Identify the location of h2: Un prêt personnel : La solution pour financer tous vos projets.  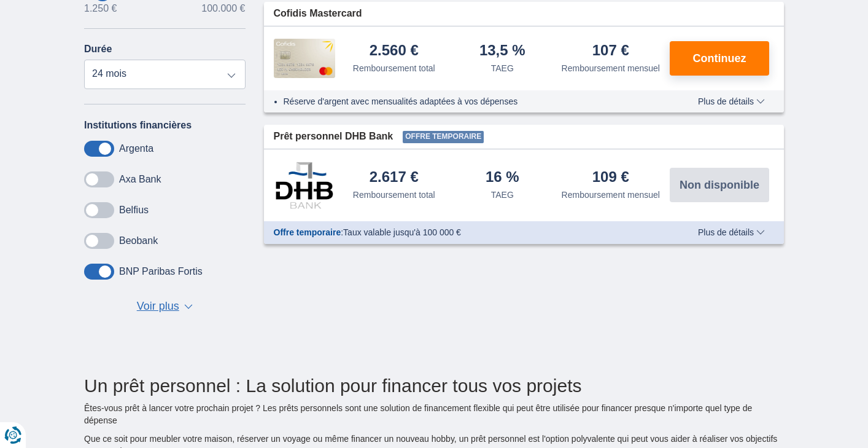
(434, 385).